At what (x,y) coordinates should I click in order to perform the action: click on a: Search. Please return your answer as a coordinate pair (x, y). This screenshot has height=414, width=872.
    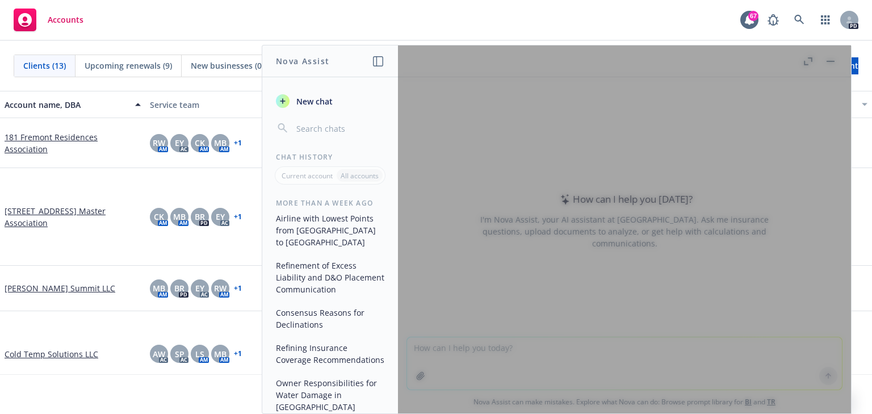
    Looking at the image, I should click on (800, 20).